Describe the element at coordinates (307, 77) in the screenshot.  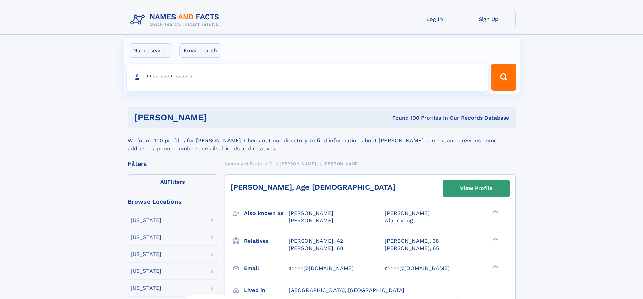
I see `input: search input` at that location.